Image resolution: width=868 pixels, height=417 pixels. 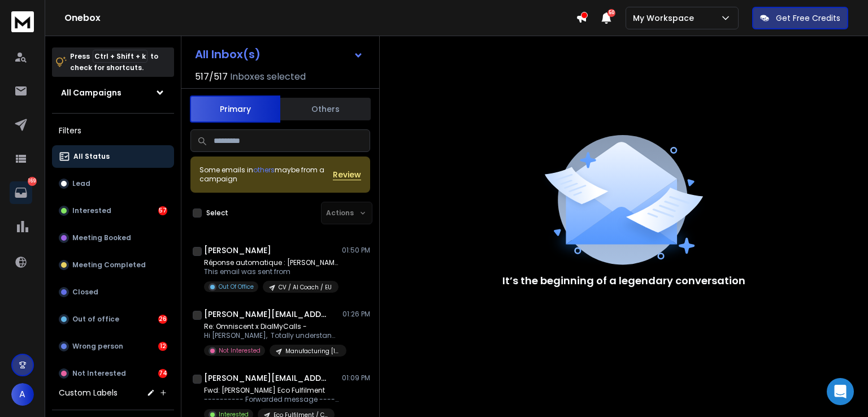 I want to click on span: 50, so click(x=611, y=13).